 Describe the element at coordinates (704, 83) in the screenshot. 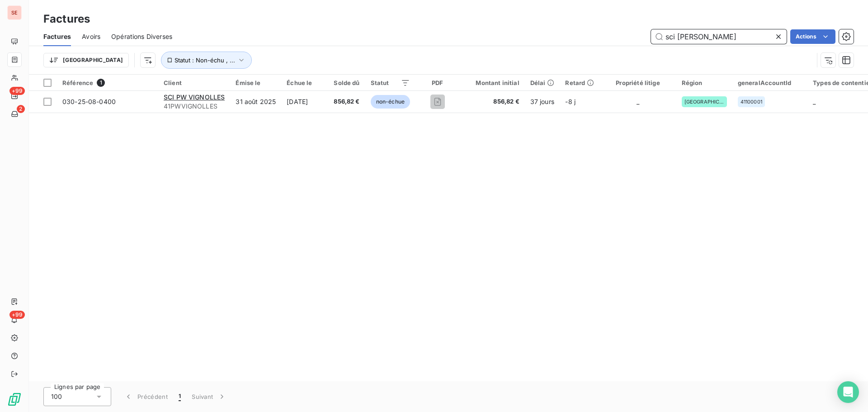

I see `div: Région` at that location.